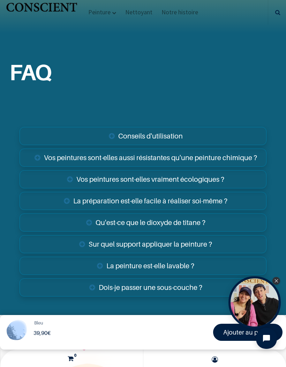  What do you see at coordinates (254, 302) in the screenshot?
I see `div: Open Tolstoy widget` at bounding box center [254, 302].